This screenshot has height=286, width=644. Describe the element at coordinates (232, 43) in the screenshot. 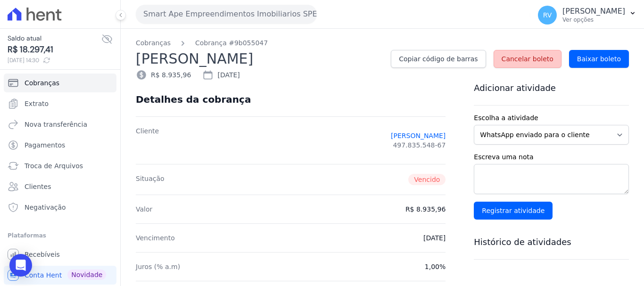

I see `a: Cobrança #9b055047` at that location.